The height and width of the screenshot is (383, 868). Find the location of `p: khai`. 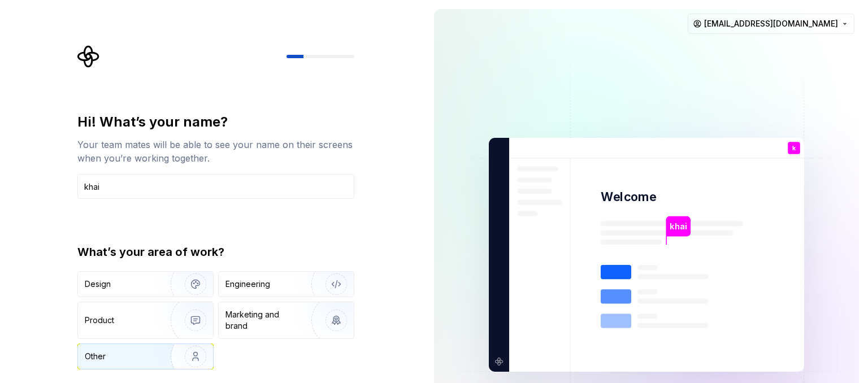

p: khai is located at coordinates (678, 227).